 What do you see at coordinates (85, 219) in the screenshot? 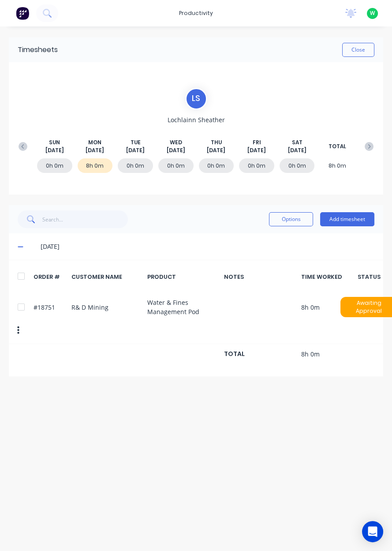
I see `input: Search...` at bounding box center [85, 219].